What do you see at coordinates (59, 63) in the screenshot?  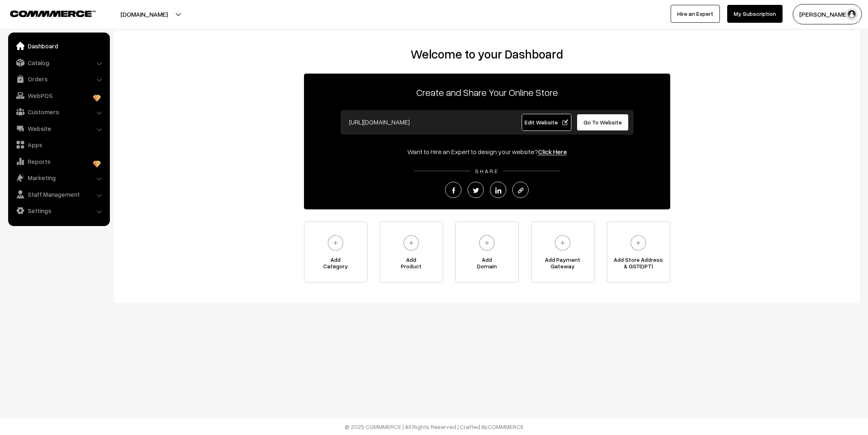 I see `a: Catalog` at bounding box center [59, 63].